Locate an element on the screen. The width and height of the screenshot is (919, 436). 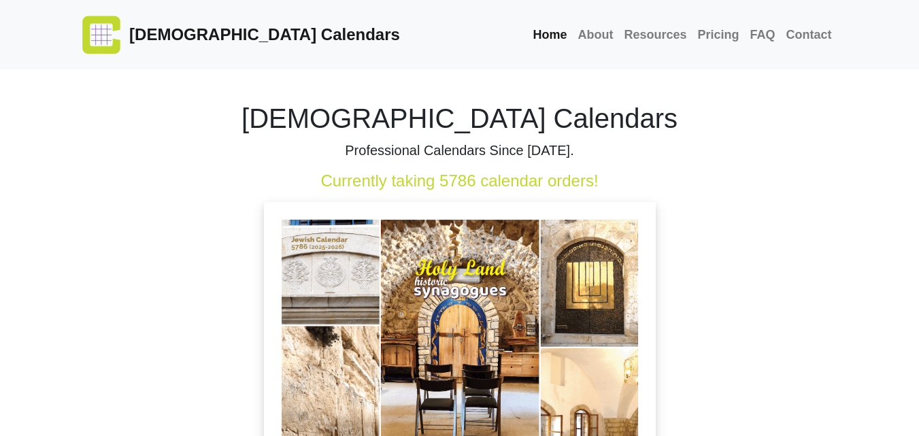
img: logo.png is located at coordinates (101, 35).